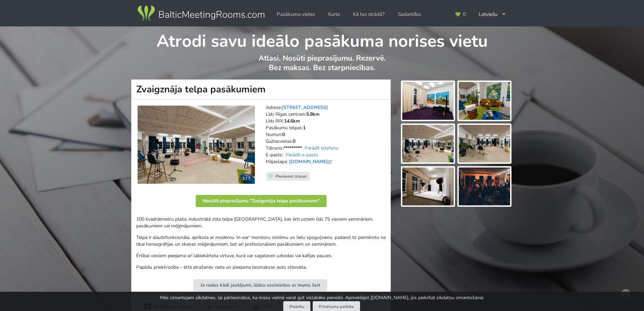 This screenshot has width=644, height=311. Describe the element at coordinates (201, 14) in the screenshot. I see `img: Baltic Meeting Rooms` at that location.